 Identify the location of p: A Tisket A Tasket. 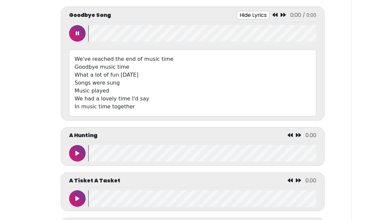
(94, 181).